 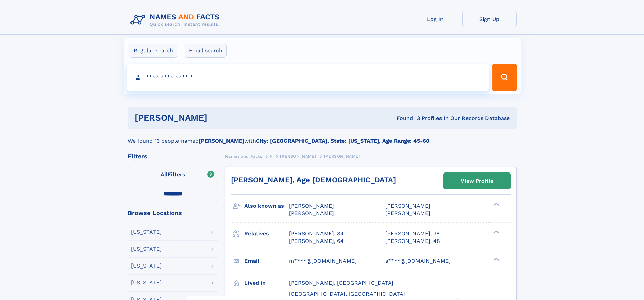 What do you see at coordinates (477, 181) in the screenshot?
I see `div: View Profile` at bounding box center [477, 181].